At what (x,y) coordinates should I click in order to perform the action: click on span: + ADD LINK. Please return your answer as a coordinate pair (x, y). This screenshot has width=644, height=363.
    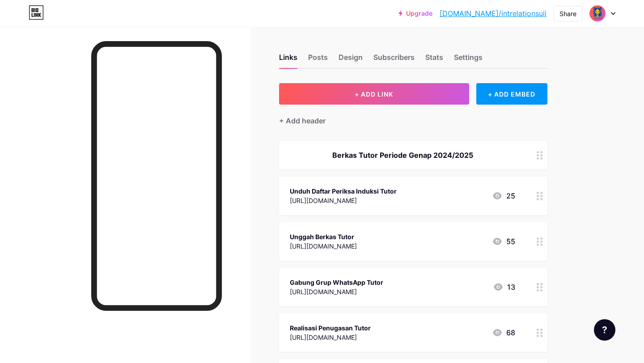
    Looking at the image, I should click on (374, 94).